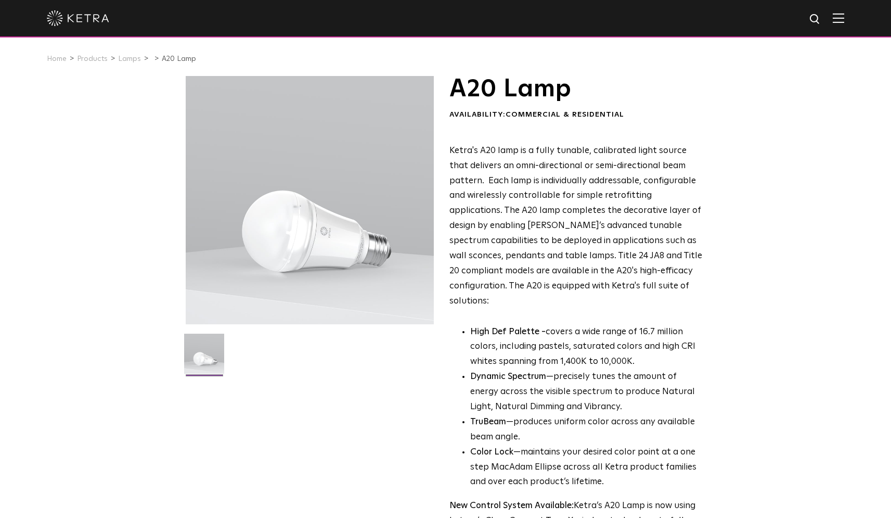  What do you see at coordinates (78, 18) in the screenshot?
I see `img: ketra-logo-2019-white` at bounding box center [78, 18].